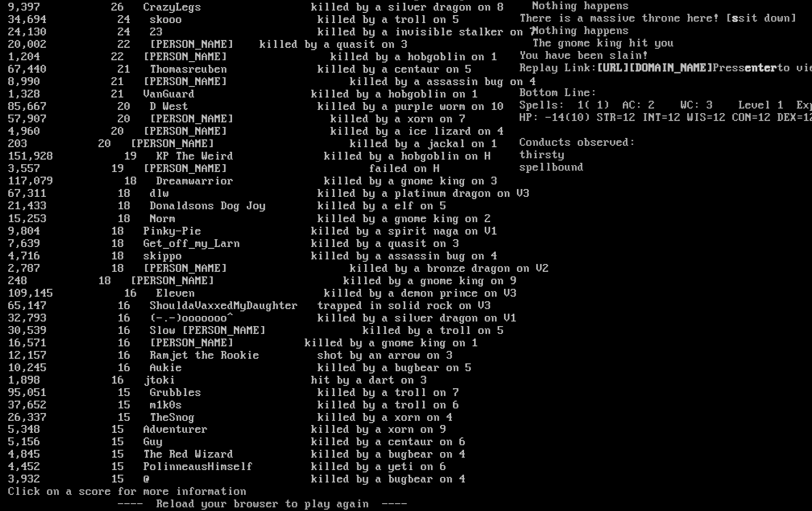 The image size is (812, 511). I want to click on a: 4,716 18 skippo killed by a assassin bug on 4, so click(253, 256).